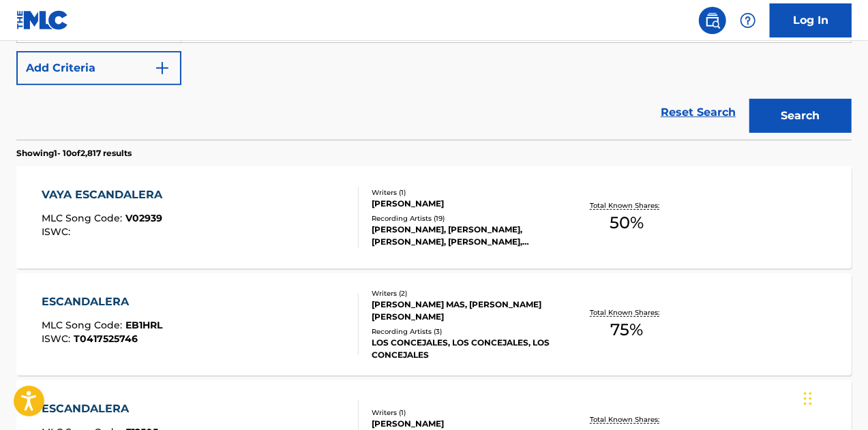 The height and width of the screenshot is (430, 868). What do you see at coordinates (810, 20) in the screenshot?
I see `a: Log In` at bounding box center [810, 20].